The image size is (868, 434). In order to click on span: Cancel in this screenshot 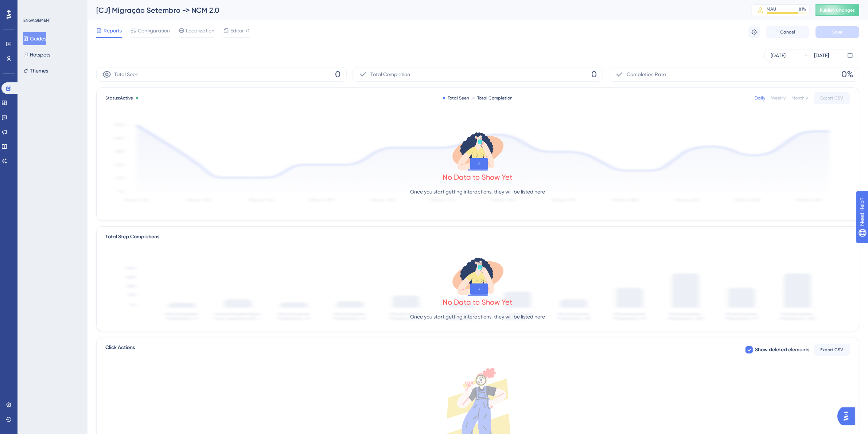, I will do `click(788, 32)`.